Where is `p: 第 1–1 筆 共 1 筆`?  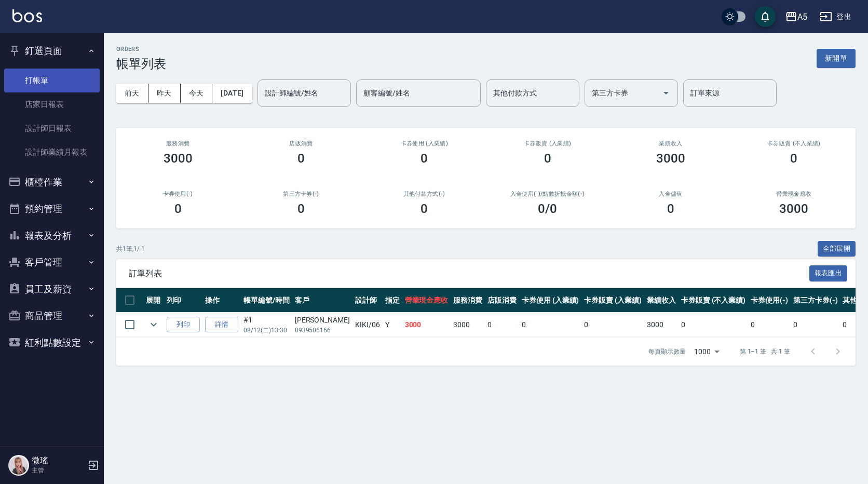 p: 第 1–1 筆 共 1 筆 is located at coordinates (765, 352).